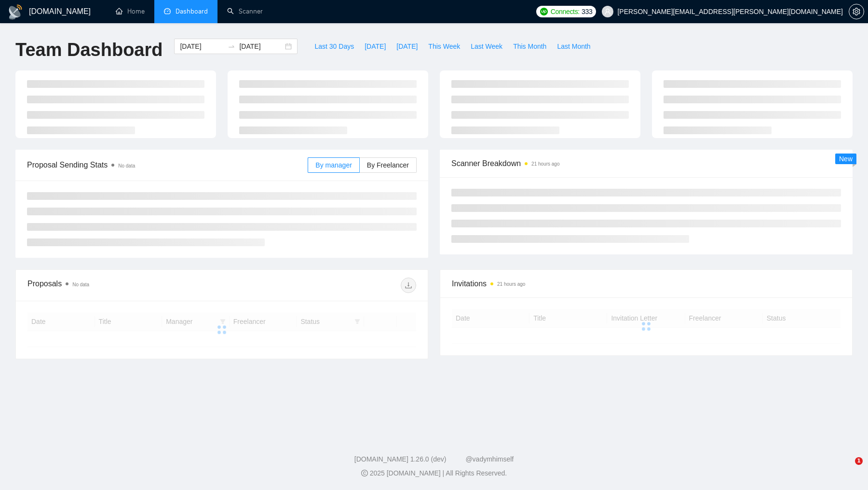 This screenshot has width=868, height=490. Describe the element at coordinates (444, 47) in the screenshot. I see `button: This Week` at that location.